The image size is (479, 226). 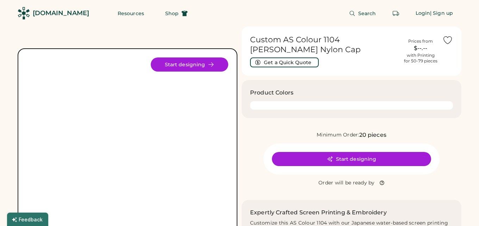 I want to click on div: Order will be ready by, so click(x=347, y=183).